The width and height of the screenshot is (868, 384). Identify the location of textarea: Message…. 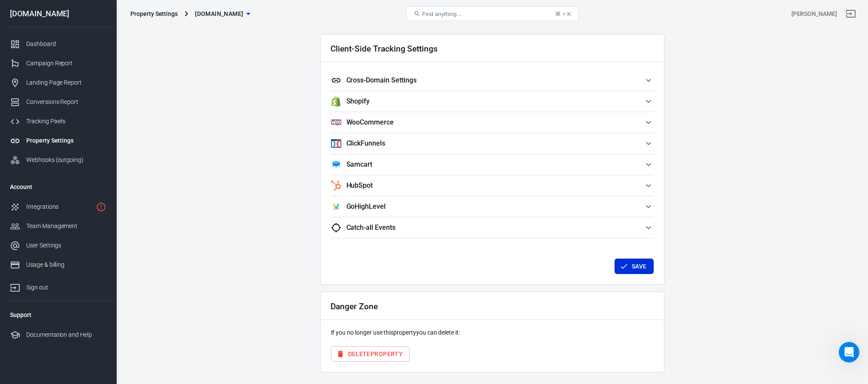
(86, 271).